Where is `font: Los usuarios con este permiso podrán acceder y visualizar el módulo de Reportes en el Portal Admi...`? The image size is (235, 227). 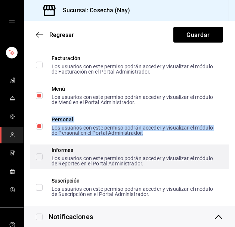 font: Los usuarios con este permiso podrán acceder y visualizar el módulo de Reportes en el Portal Admi... is located at coordinates (132, 161).